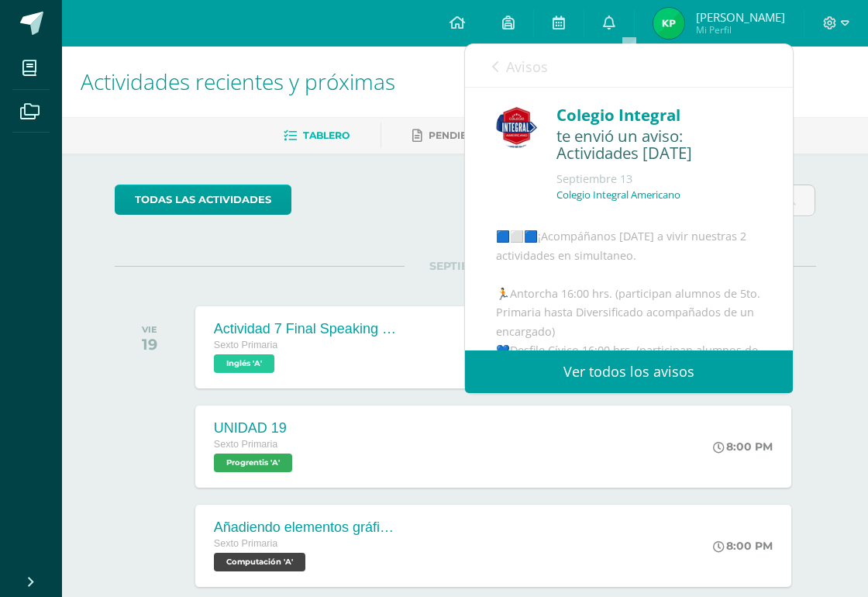 Image resolution: width=868 pixels, height=597 pixels. What do you see at coordinates (528, 67) in the screenshot?
I see `span: Avisos` at bounding box center [528, 67].